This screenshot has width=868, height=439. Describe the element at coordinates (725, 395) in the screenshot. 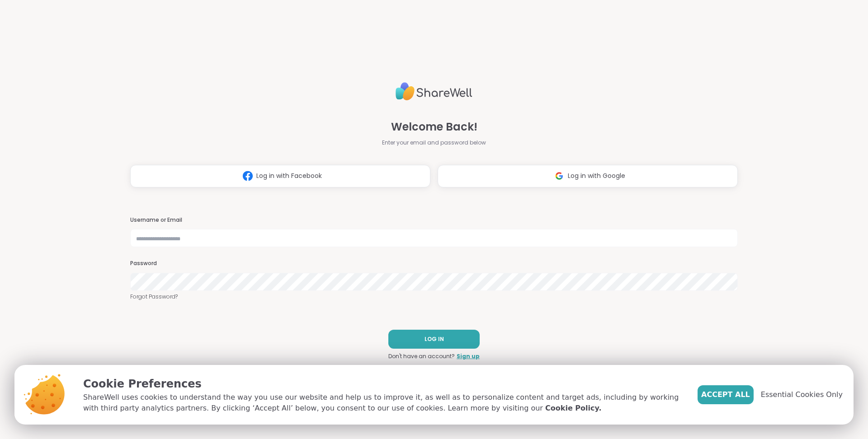

I see `button: Accept All` at that location.